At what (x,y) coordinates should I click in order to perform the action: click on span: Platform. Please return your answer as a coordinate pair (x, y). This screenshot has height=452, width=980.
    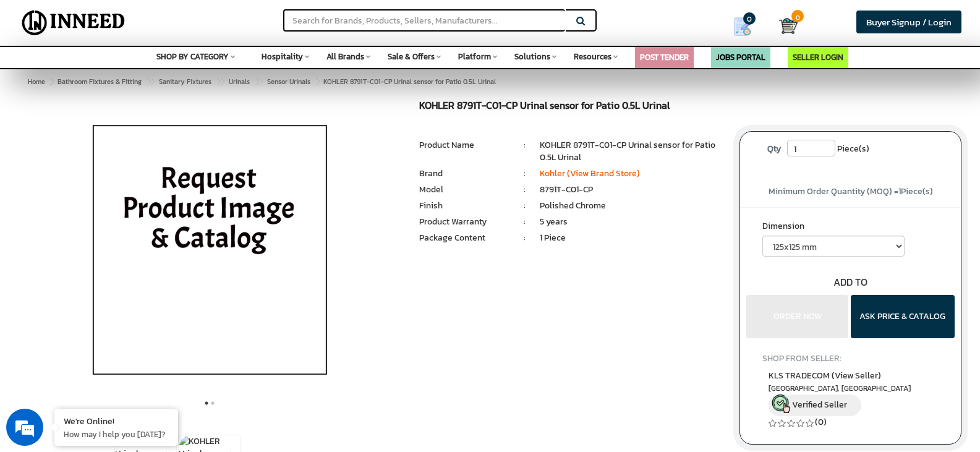
    Looking at the image, I should click on (474, 56).